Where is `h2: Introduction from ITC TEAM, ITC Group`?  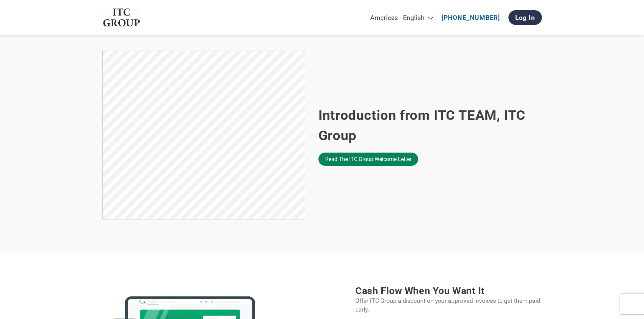
h2: Introduction from ITC TEAM, ITC Group is located at coordinates (430, 125).